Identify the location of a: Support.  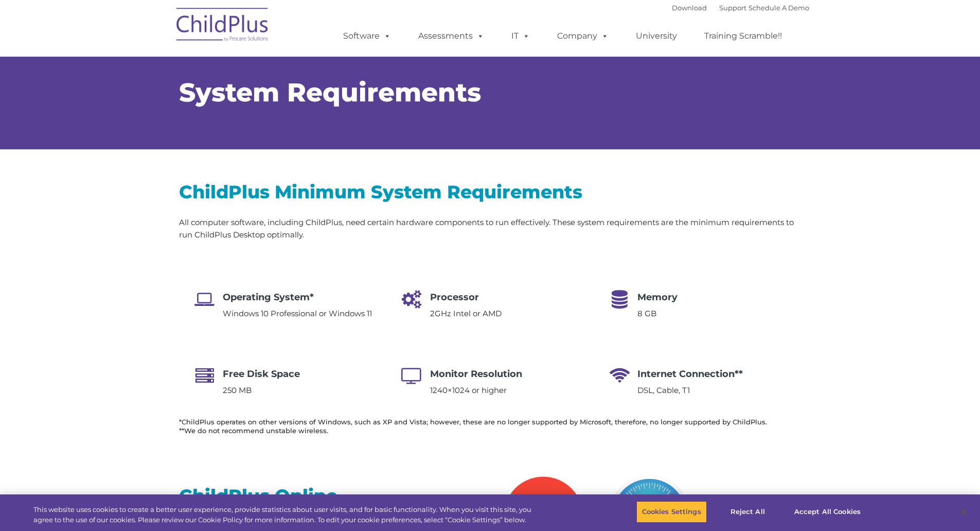
(733, 8).